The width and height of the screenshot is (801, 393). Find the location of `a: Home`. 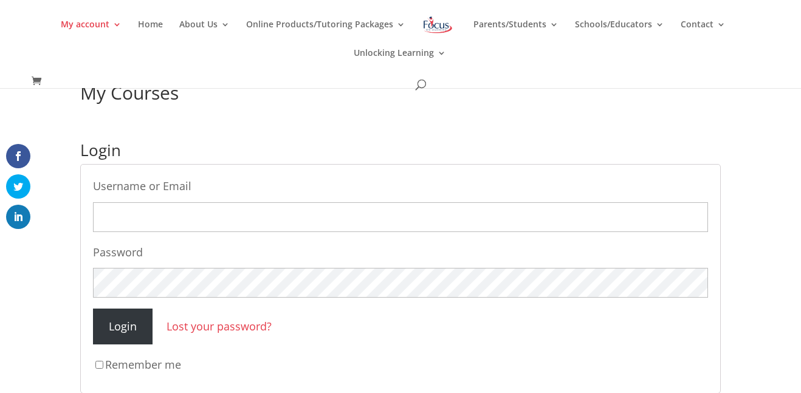

a: Home is located at coordinates (150, 34).